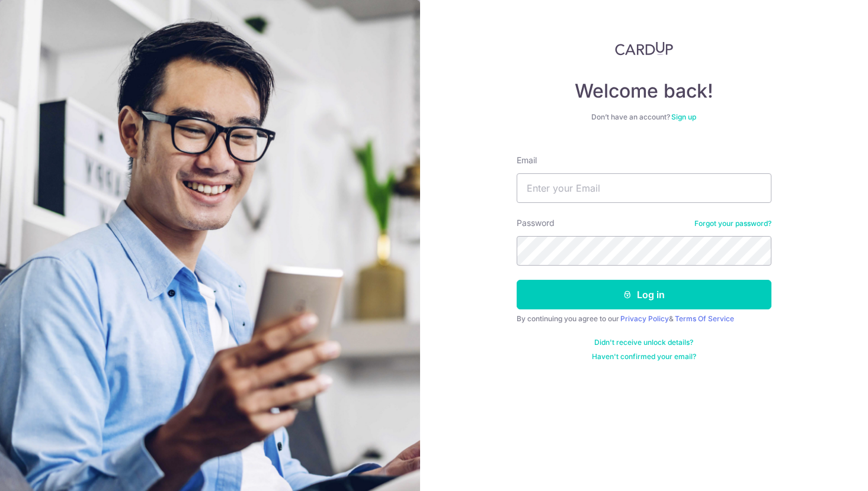  Describe the element at coordinates (644, 319) in the screenshot. I see `div: By continuing you agree to our &` at that location.